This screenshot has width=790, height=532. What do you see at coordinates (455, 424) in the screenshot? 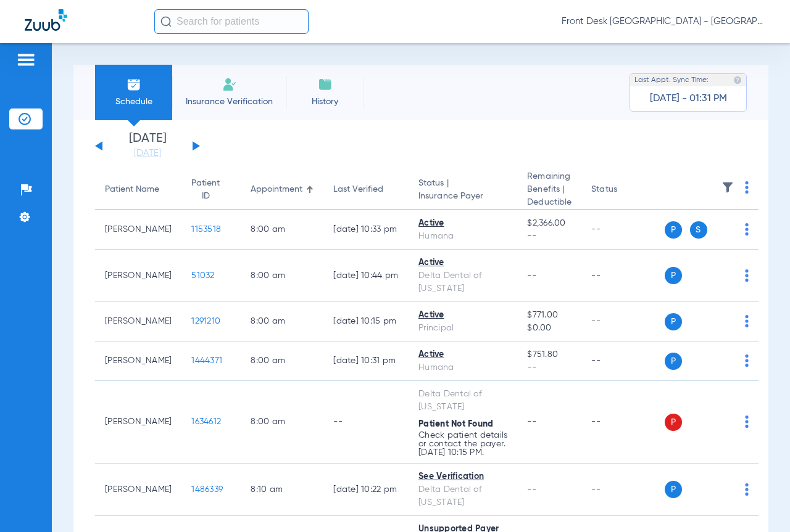
I see `span: Patient Not Found` at bounding box center [455, 424].